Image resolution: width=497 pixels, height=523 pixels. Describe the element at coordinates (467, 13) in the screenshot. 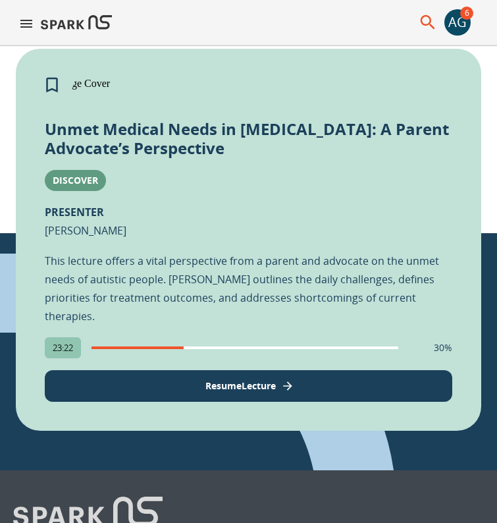

I see `span: 6` at that location.